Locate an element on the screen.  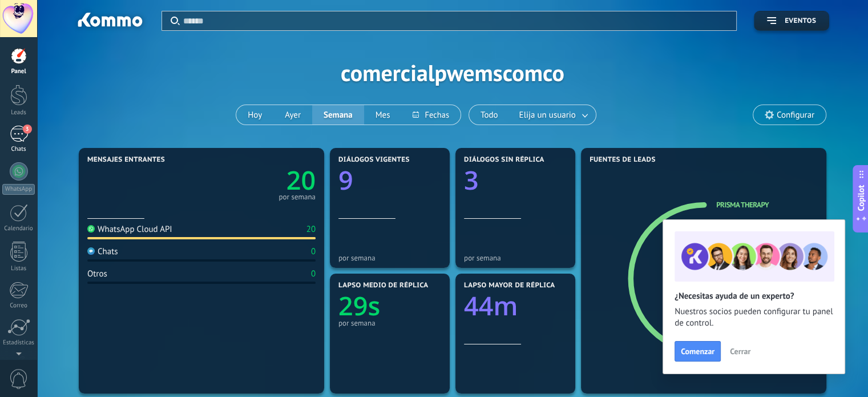
span: Diálogos sin réplica is located at coordinates (504, 160).